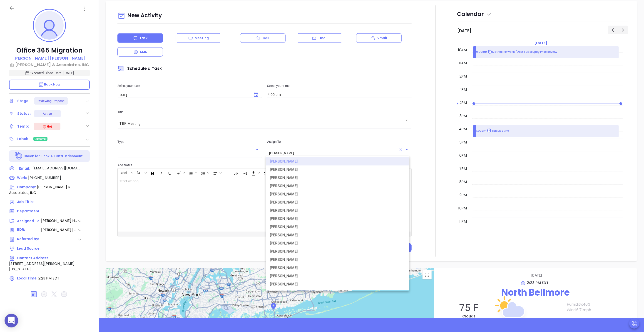 The height and width of the screenshot is (332, 644). What do you see at coordinates (264, 15) in the screenshot?
I see `div: New Activity` at bounding box center [264, 15].